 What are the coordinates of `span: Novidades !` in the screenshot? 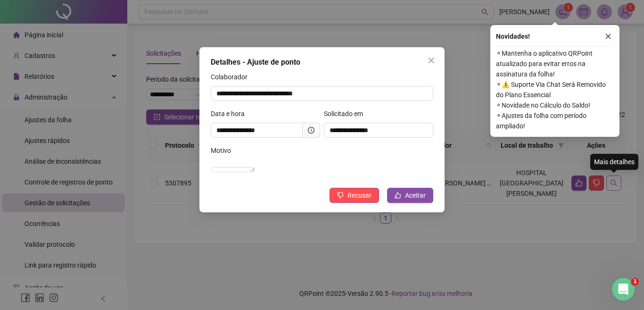 It's located at (513, 36).